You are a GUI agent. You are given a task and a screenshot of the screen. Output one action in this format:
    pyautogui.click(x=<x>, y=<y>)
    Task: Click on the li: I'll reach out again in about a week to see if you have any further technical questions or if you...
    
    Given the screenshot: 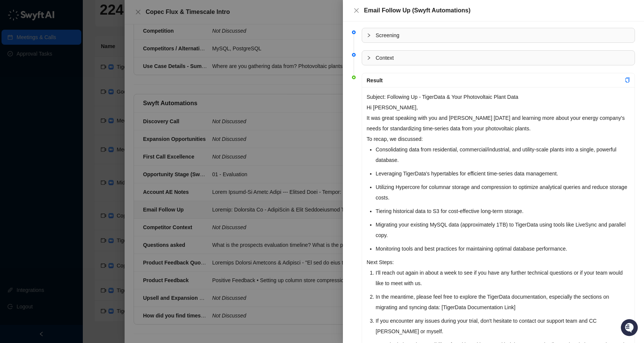 What is the action you would take?
    pyautogui.click(x=503, y=278)
    